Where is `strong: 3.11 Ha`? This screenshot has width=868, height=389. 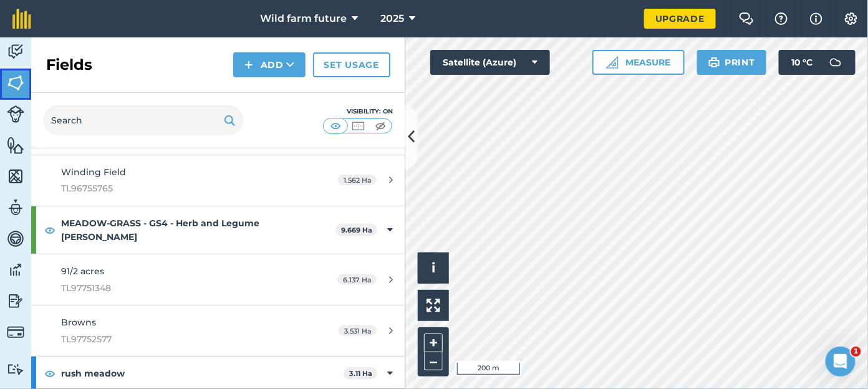
strong: 3.11 Ha is located at coordinates (360, 374).